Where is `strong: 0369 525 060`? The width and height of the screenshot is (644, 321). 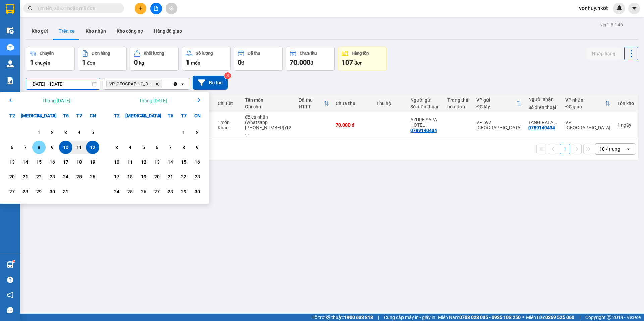
strong: 0369 525 060 is located at coordinates (560, 317).